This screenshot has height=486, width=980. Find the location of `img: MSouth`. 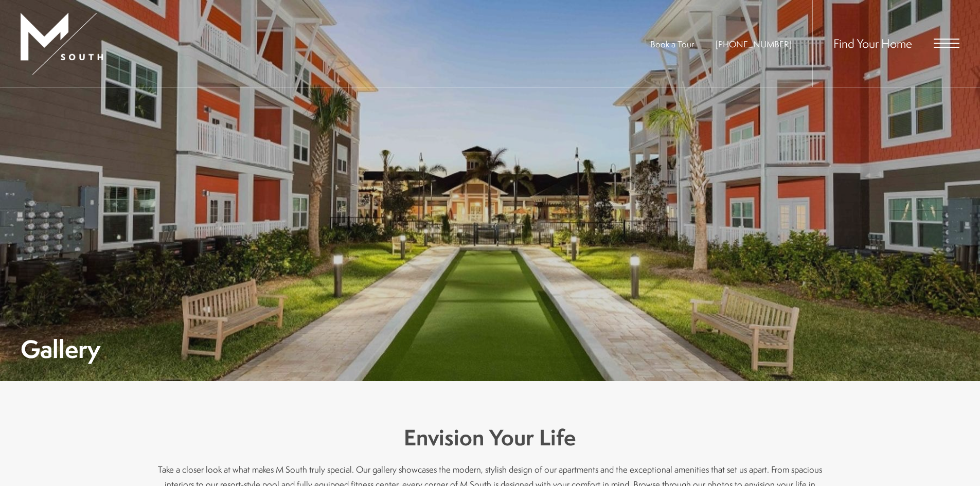

img: MSouth is located at coordinates (62, 44).